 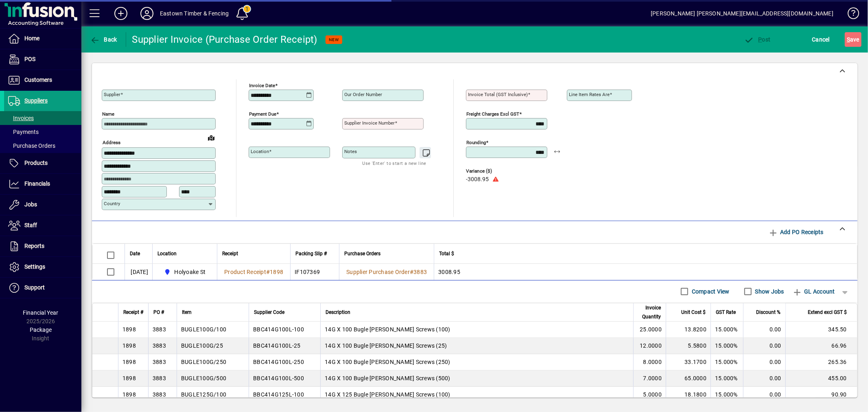 What do you see at coordinates (35, 288) in the screenshot?
I see `span: Support` at bounding box center [35, 288].